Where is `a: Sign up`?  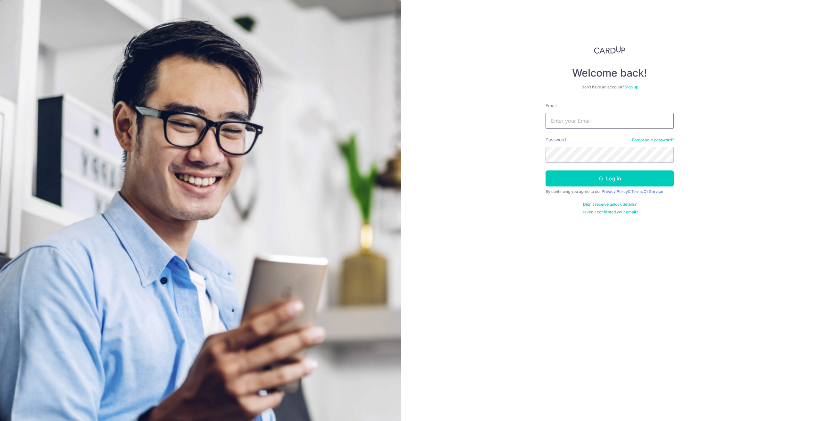
a: Sign up is located at coordinates (631, 87).